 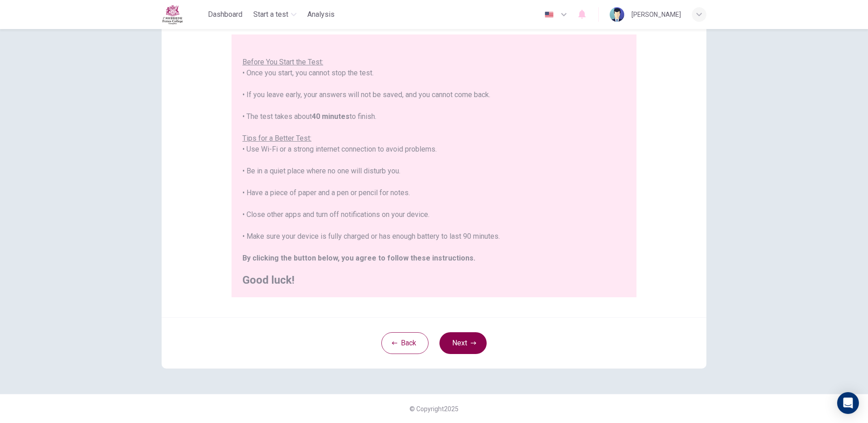 I want to click on button: Back, so click(x=405, y=343).